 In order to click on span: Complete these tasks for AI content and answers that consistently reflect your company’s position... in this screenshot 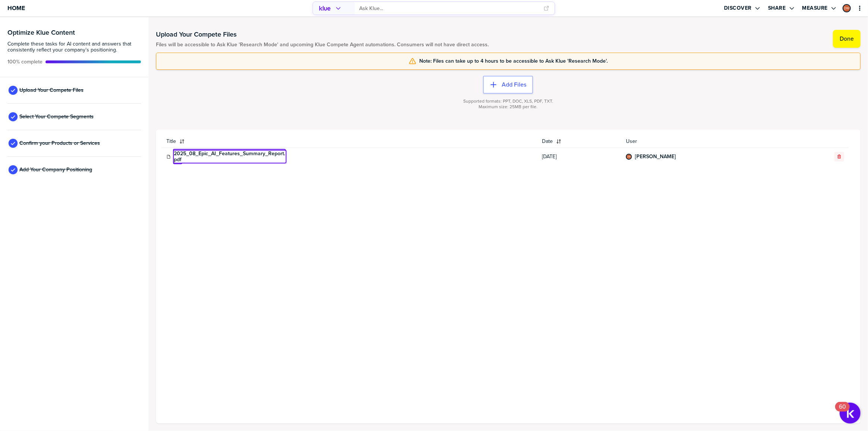, I will do `click(74, 47)`.